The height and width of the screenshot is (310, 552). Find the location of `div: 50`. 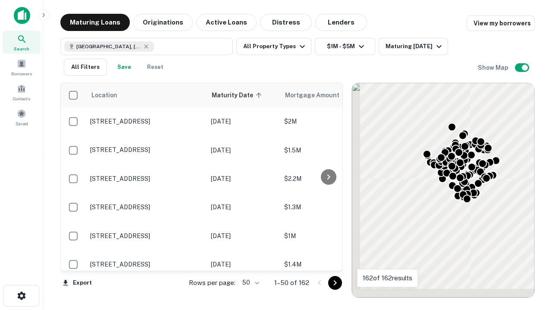

div: 50 is located at coordinates (249, 283).